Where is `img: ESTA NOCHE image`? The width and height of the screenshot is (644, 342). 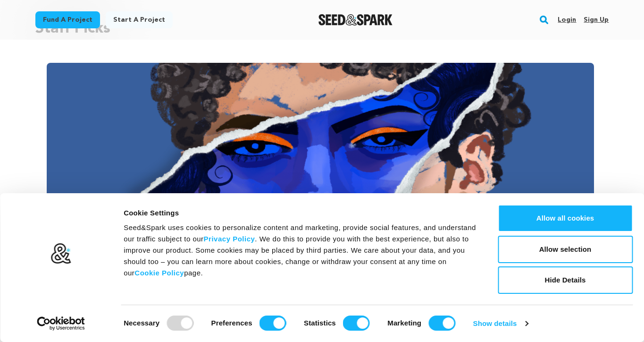
img: ESTA NOCHE image is located at coordinates (320, 190).